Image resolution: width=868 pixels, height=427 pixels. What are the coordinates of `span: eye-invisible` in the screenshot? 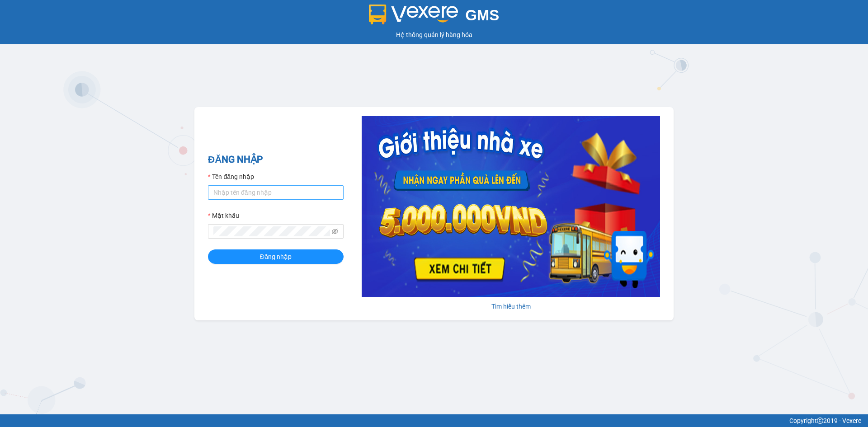 It's located at (335, 231).